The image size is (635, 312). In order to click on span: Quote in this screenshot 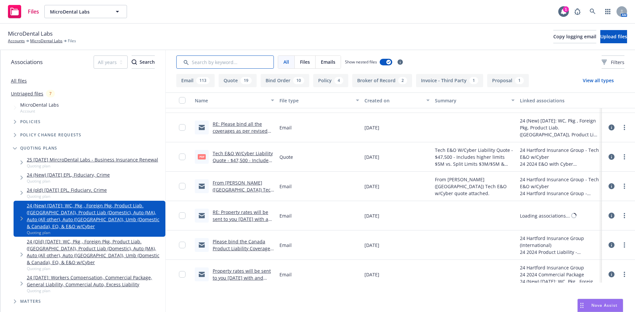, I will do `click(286, 157)`.